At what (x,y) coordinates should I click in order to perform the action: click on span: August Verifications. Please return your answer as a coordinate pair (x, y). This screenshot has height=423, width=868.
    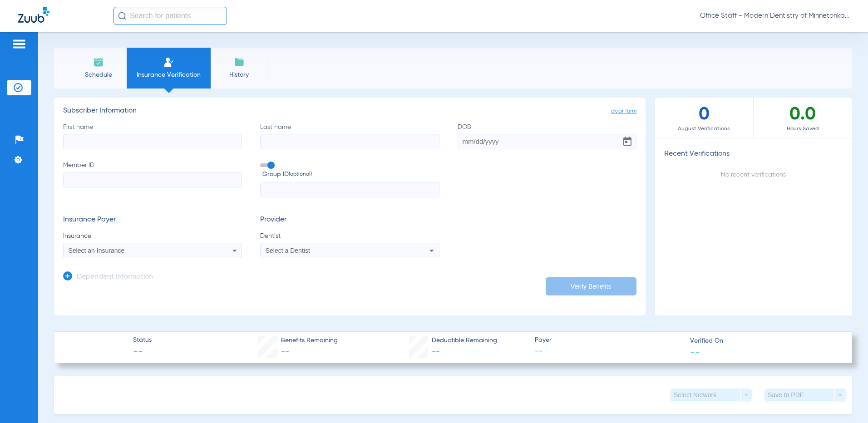
    Looking at the image, I should click on (704, 129).